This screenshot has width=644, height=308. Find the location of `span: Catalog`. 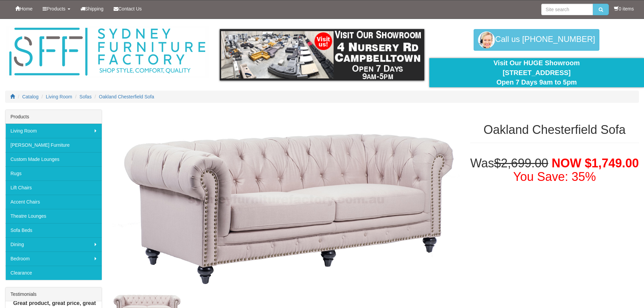

span: Catalog is located at coordinates (30, 97).